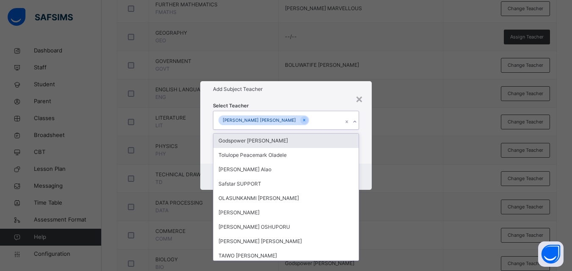 The height and width of the screenshot is (271, 572). Describe the element at coordinates (286, 155) in the screenshot. I see `div: Tolulope Peacemark Oladele` at that location.